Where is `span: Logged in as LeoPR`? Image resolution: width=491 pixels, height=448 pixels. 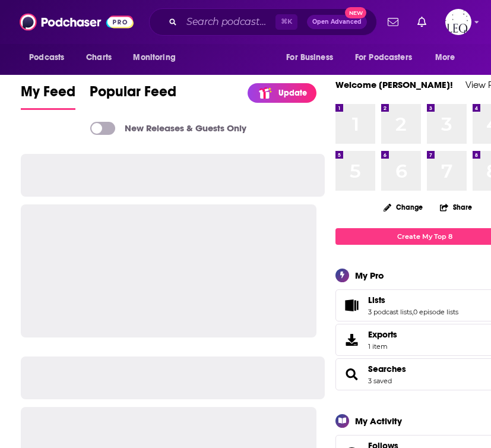 span: Logged in as LeoPR is located at coordinates (458, 22).